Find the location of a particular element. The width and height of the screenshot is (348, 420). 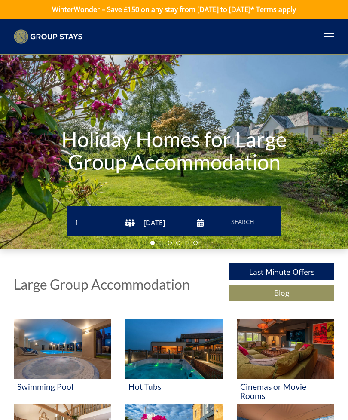

h3: Hot Tubs is located at coordinates (174, 386).